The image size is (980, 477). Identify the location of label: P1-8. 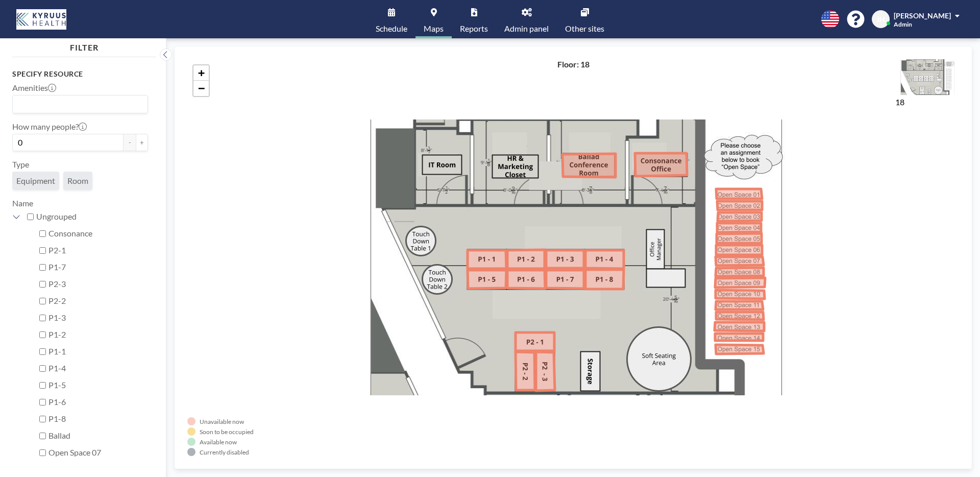
(98, 418).